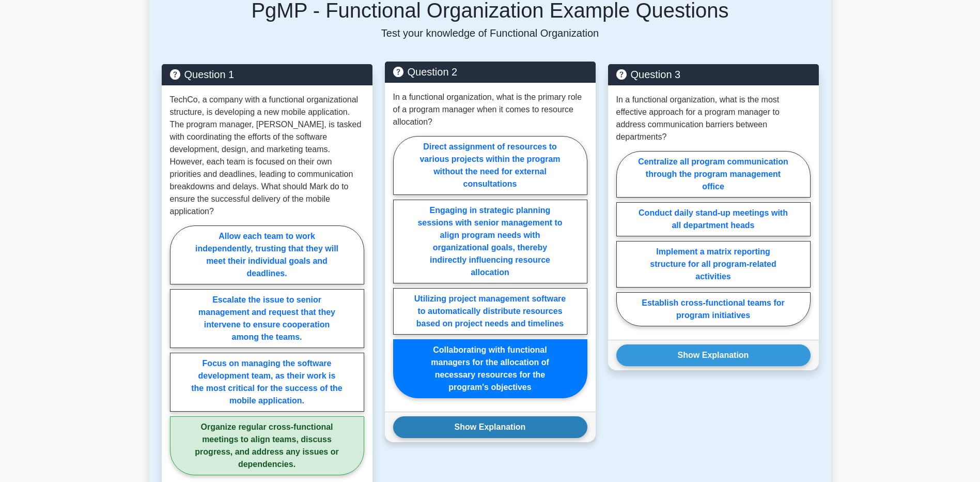 The height and width of the screenshot is (482, 980). What do you see at coordinates (267, 74) in the screenshot?
I see `h5: Question 1` at bounding box center [267, 74].